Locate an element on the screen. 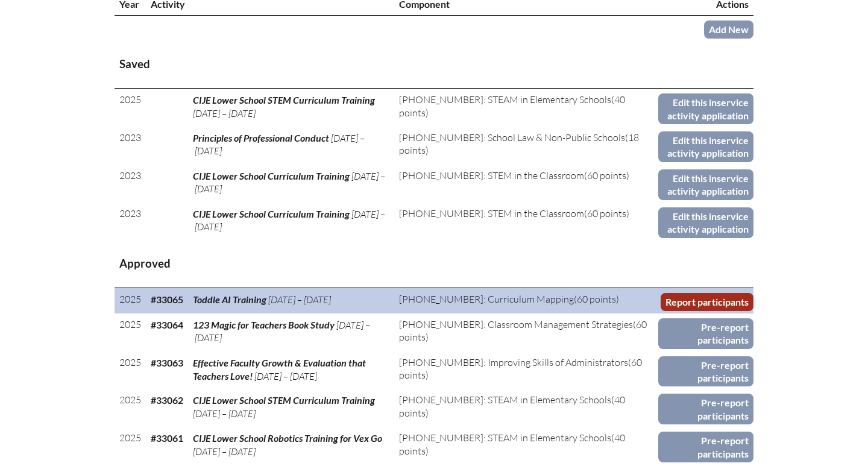  h3: Saved is located at coordinates (434, 64).